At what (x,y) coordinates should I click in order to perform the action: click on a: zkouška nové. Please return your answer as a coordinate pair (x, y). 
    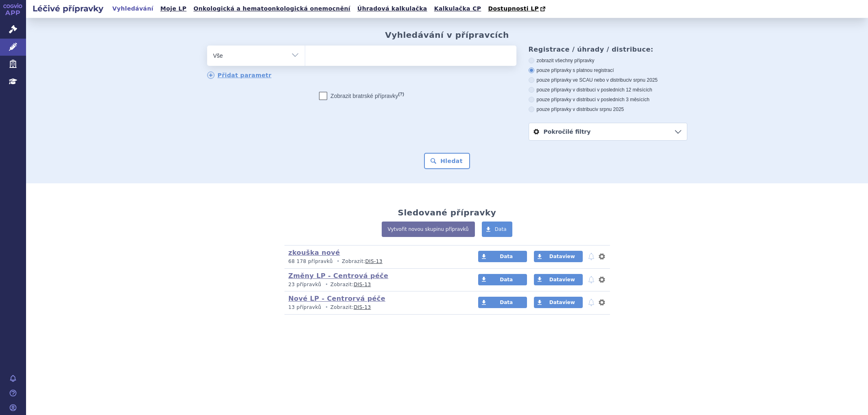
    Looking at the image, I should click on (314, 252).